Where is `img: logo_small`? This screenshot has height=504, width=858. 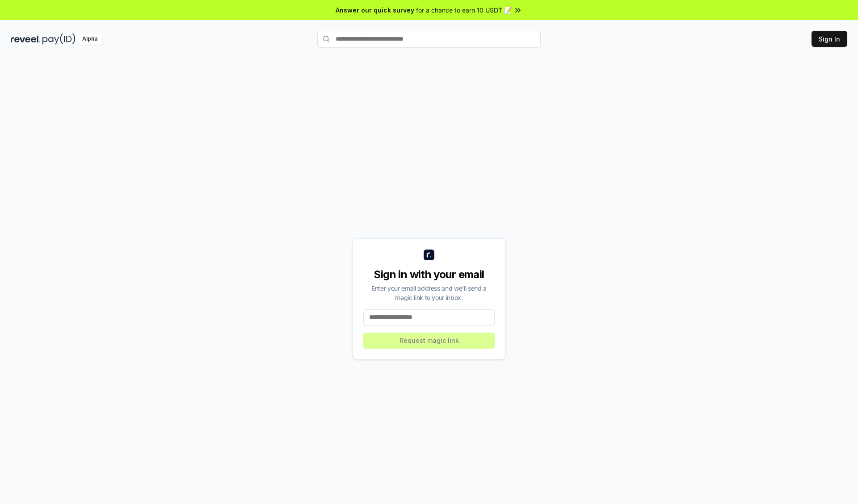 img: logo_small is located at coordinates (429, 255).